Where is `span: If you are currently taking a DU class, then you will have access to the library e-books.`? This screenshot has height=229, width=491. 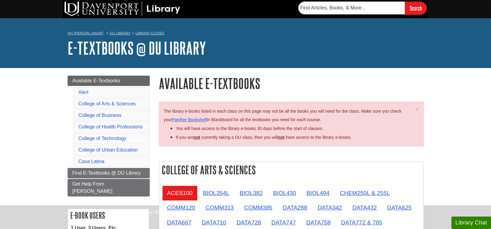
span: If you are currently taking a DU class, then you will have access to the library e-books. is located at coordinates (263, 138).